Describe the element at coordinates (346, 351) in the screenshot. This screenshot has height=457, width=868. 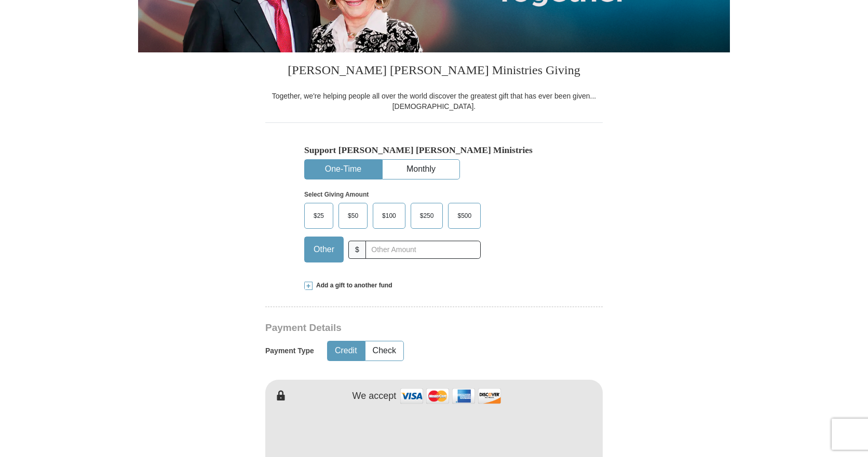
I see `button: Credit` at that location.